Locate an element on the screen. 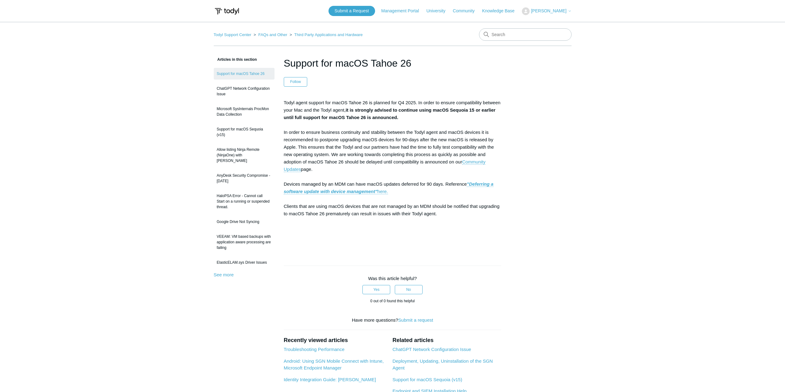 Image resolution: width=785 pixels, height=392 pixels. a: HaloPSA Error - Cannot call Start on a running or suspended thread. is located at coordinates (244, 202).